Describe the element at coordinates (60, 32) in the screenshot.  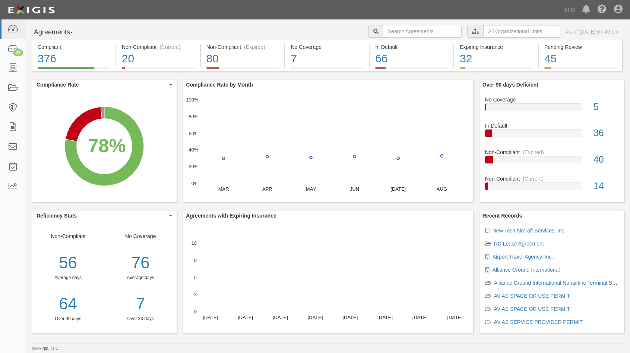
I see `button: Agreements` at that location.